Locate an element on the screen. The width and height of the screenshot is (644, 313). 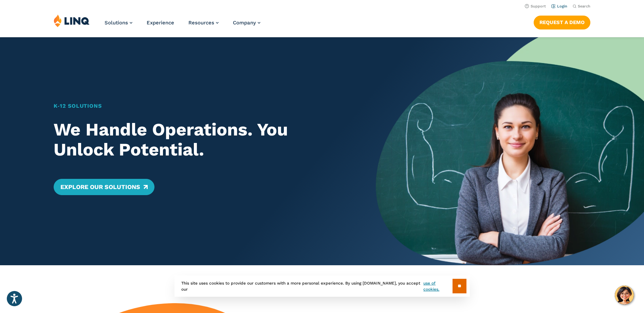
a: Solutions is located at coordinates (118, 22).